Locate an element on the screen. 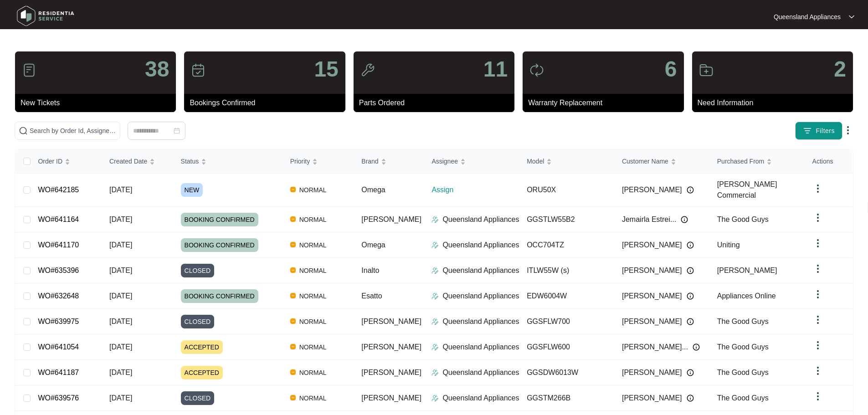 The image size is (868, 415). span: Assignee is located at coordinates (445, 161).